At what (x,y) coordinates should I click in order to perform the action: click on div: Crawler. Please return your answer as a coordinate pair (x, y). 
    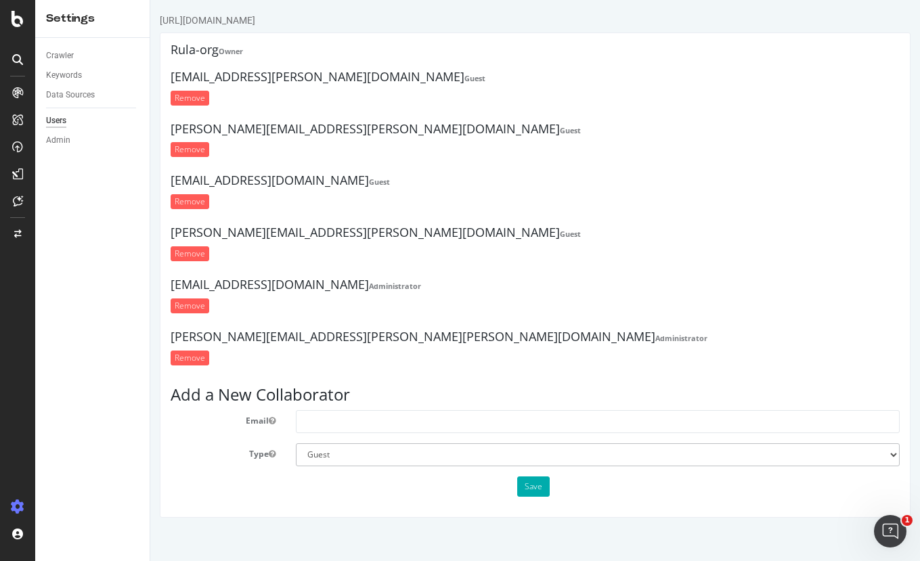
    Looking at the image, I should click on (60, 56).